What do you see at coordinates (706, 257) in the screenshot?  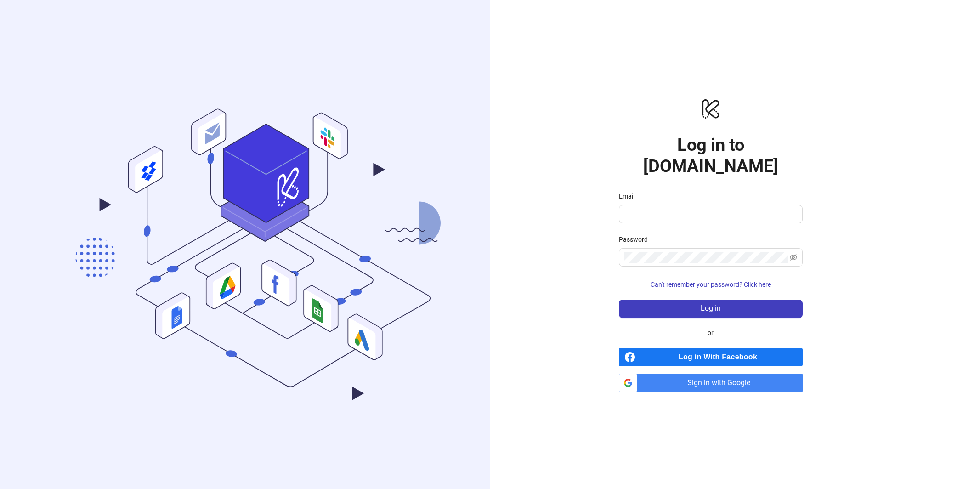 I see `input: Password` at bounding box center [706, 257].